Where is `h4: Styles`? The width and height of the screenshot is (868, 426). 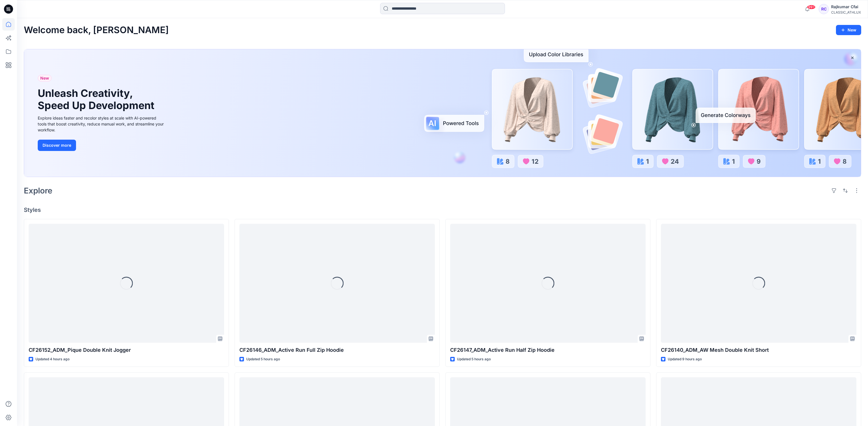
h4: Styles is located at coordinates (442, 210).